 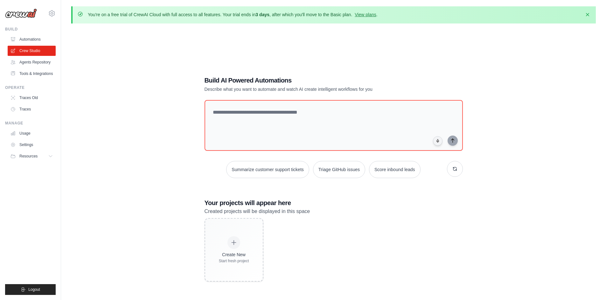 I want to click on a: Tools & Integrations, so click(x=31, y=74).